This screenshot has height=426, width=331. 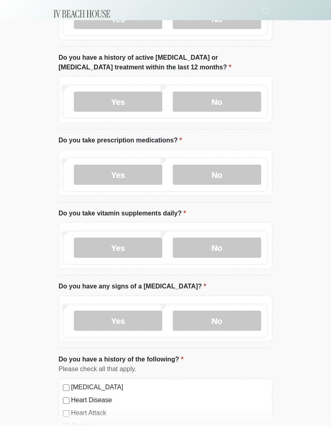 What do you see at coordinates (169, 401) in the screenshot?
I see `label: Heart Disease` at bounding box center [169, 401].